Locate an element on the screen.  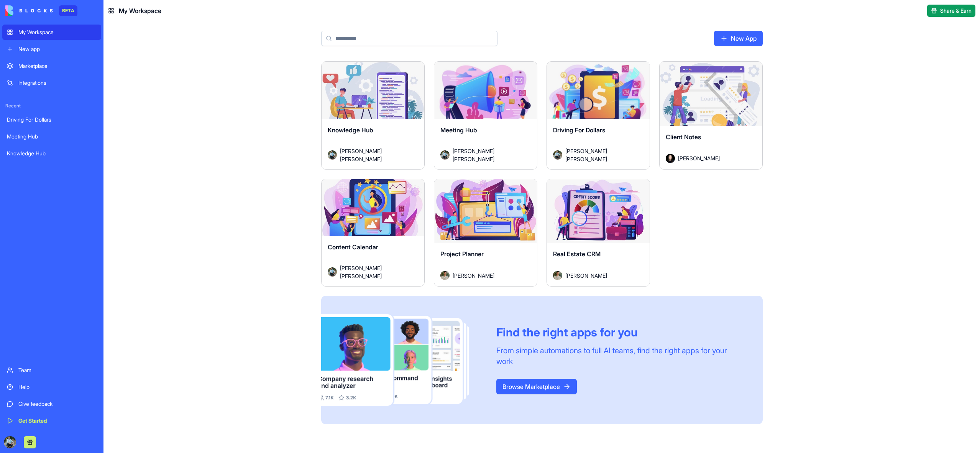
span: Client Notes is located at coordinates (684, 137).